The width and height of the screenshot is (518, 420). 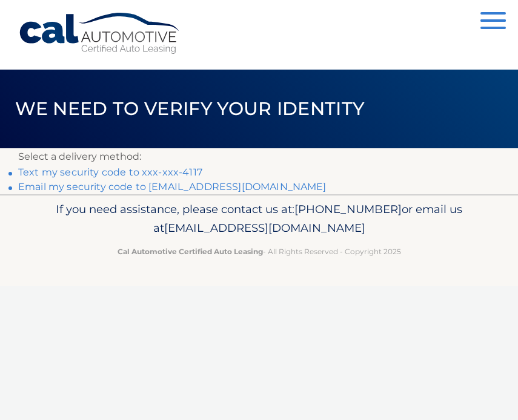 What do you see at coordinates (259, 157) in the screenshot?
I see `p: Select a delivery method:` at bounding box center [259, 157].